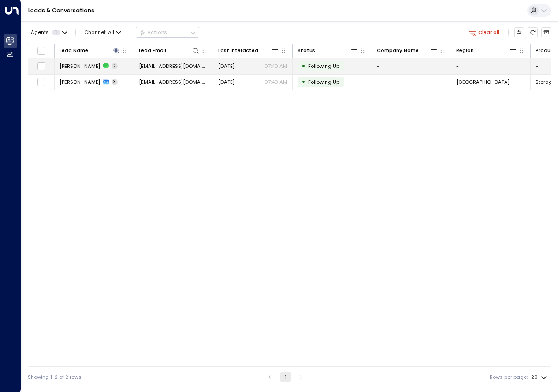 The image size is (558, 392). Describe the element at coordinates (41, 51) in the screenshot. I see `span: Toggle select all` at that location.